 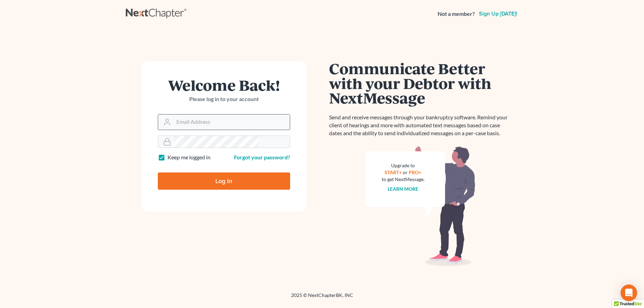 I want to click on strong: Not a member?, so click(x=456, y=14).